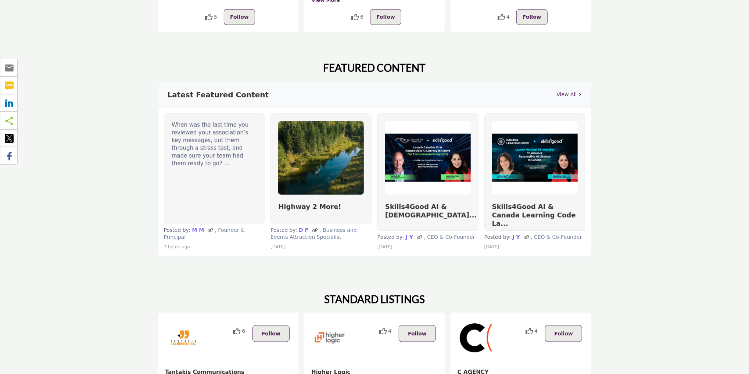  What do you see at coordinates (534, 215) in the screenshot?
I see `a: Skills4Good AI & Canada Learning Code La...` at bounding box center [534, 215].